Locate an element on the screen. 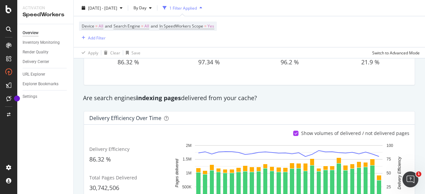 The width and height of the screenshot is (425, 194). strong: indexing pages is located at coordinates (158, 98).